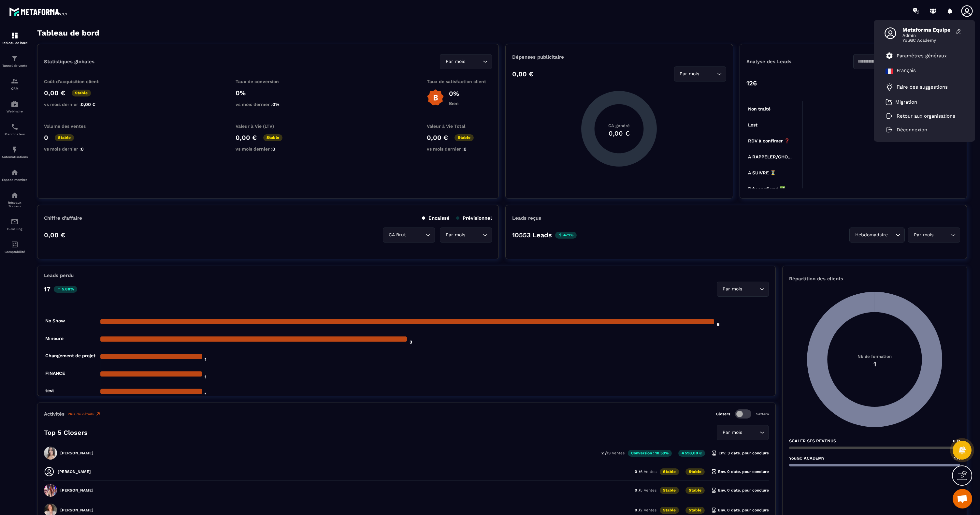  What do you see at coordinates (906, 72) in the screenshot?
I see `p: Français` at bounding box center [906, 72].